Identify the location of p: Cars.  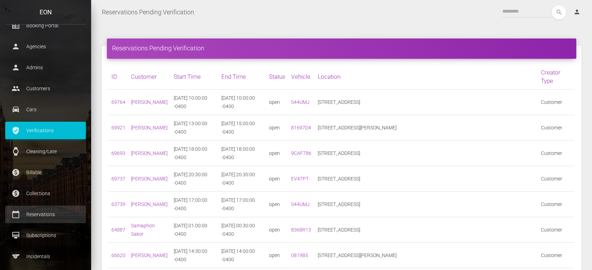
(46, 110).